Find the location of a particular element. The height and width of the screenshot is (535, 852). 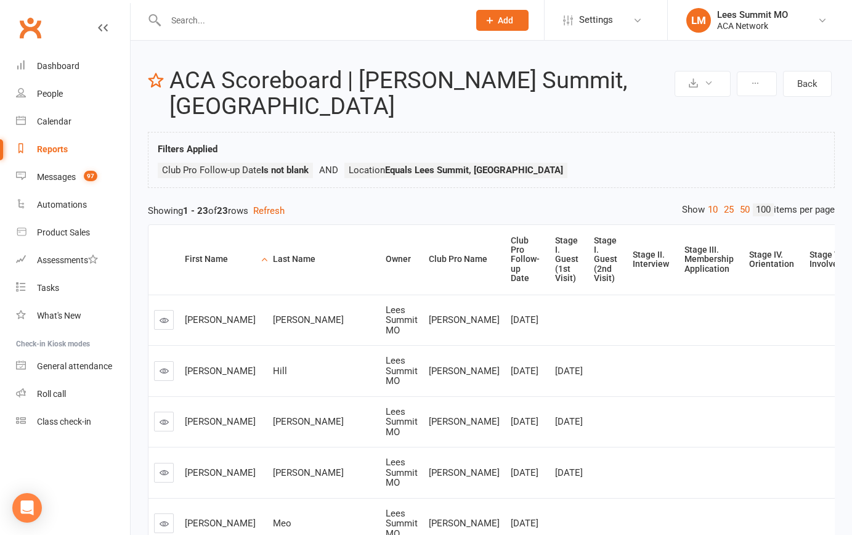

div: Calendar is located at coordinates (54, 121).